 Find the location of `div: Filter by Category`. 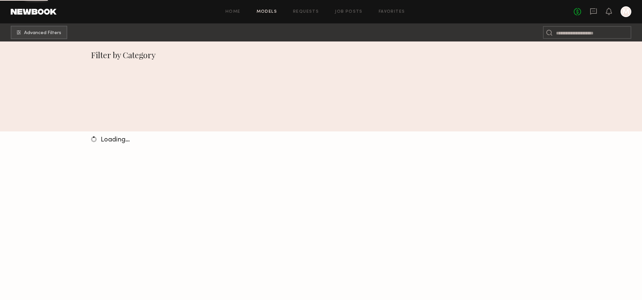

div: Filter by Category is located at coordinates (321, 55).